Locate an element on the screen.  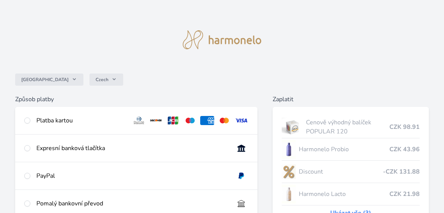
span: Harmonelo Lacto is located at coordinates (344, 194).